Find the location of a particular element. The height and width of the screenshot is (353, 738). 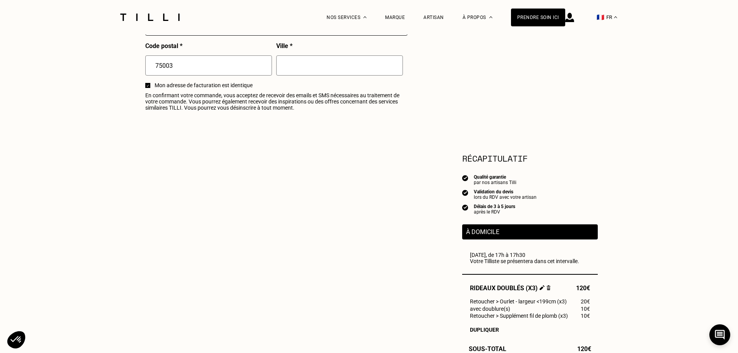

img: icône connexion is located at coordinates (570, 17).